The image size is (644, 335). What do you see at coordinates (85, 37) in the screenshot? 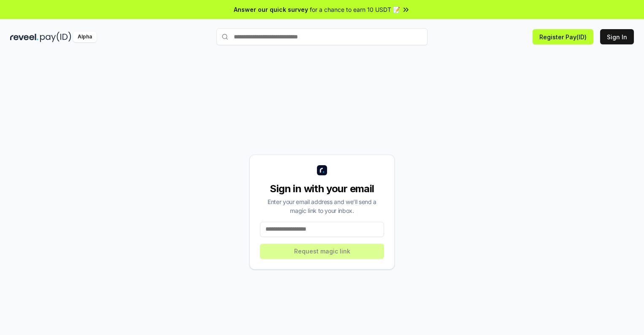
I see `div: Alpha` at bounding box center [85, 37].